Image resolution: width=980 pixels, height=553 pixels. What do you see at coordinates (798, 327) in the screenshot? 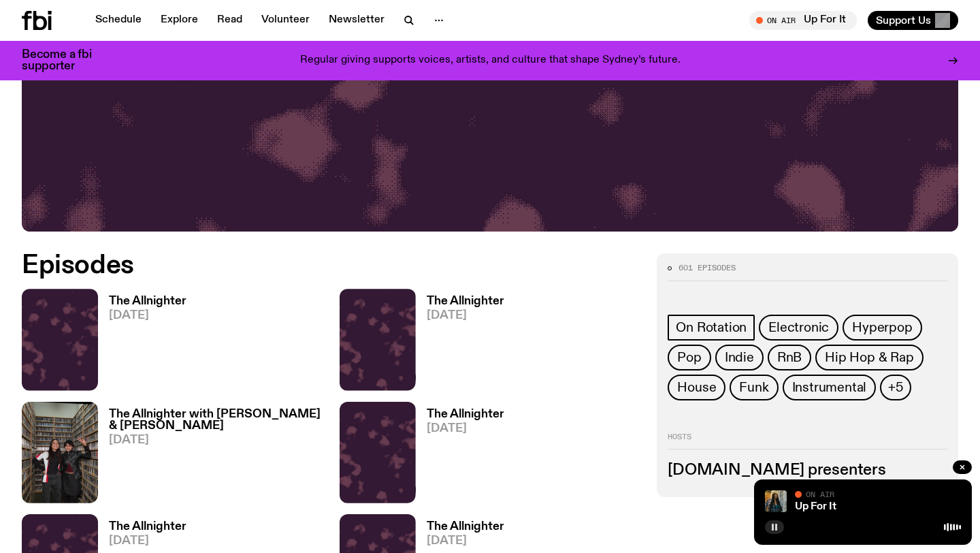
I see `a: Electronic` at bounding box center [798, 327].